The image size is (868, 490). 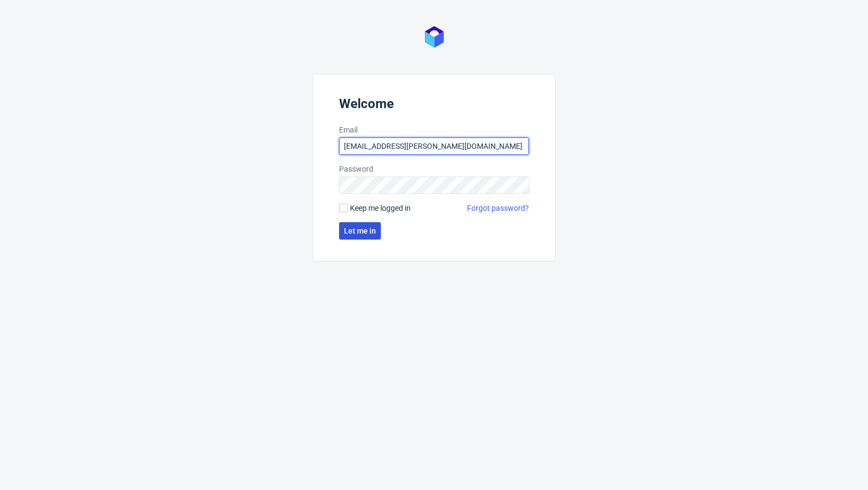 What do you see at coordinates (434, 106) in the screenshot?
I see `header: Welcome` at bounding box center [434, 106].